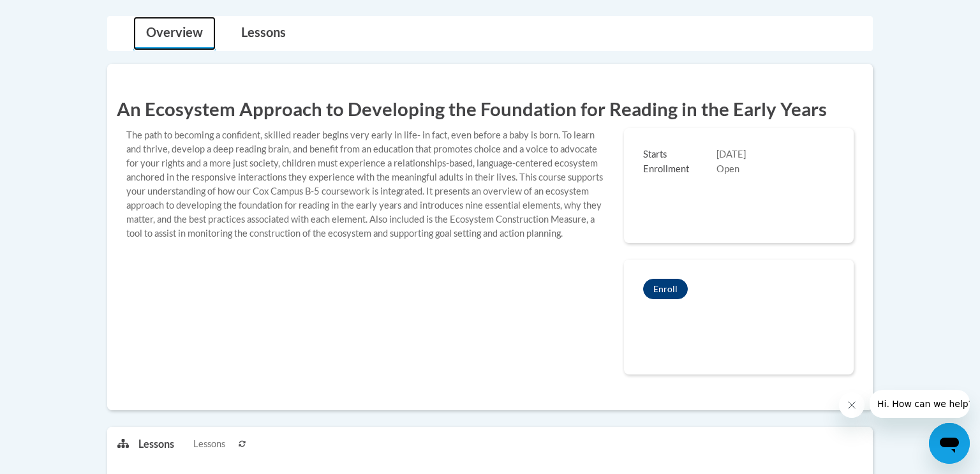  What do you see at coordinates (174, 33) in the screenshot?
I see `a: Overview` at bounding box center [174, 33].